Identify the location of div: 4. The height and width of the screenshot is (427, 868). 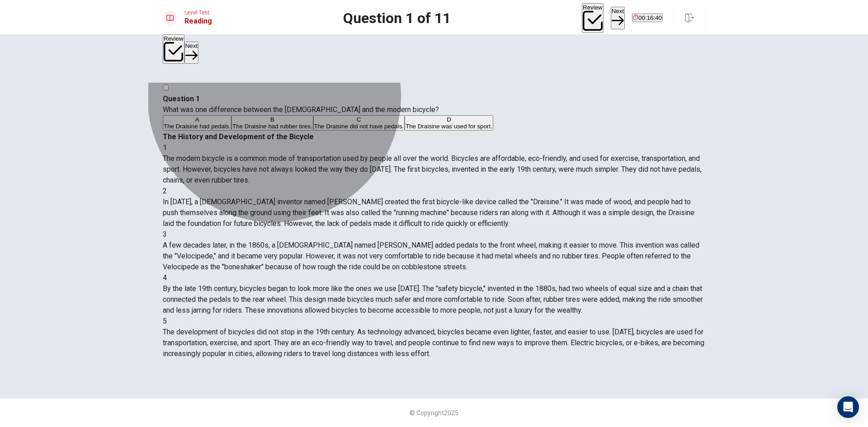
(434, 278).